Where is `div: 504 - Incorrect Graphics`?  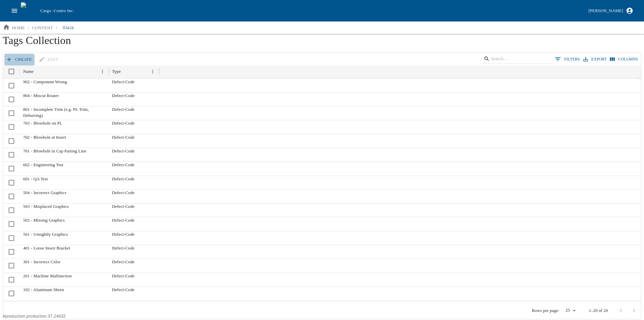 div: 504 - Incorrect Graphics is located at coordinates (64, 196).